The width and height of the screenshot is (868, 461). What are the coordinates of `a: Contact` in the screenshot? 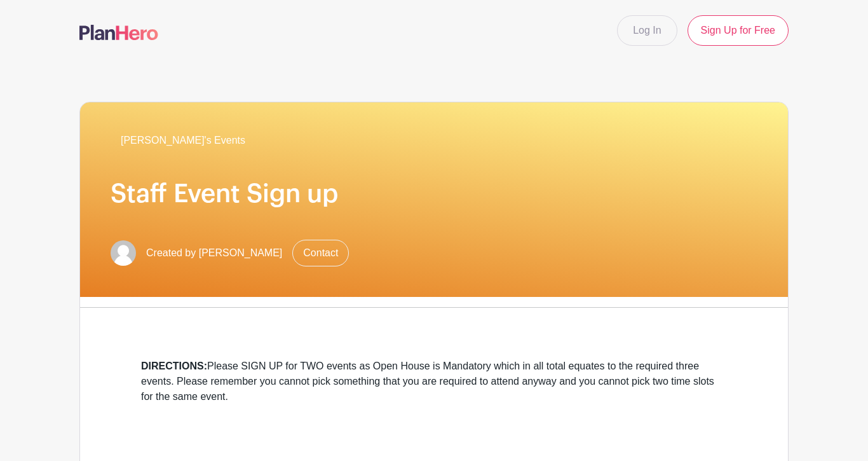 It's located at (320, 253).